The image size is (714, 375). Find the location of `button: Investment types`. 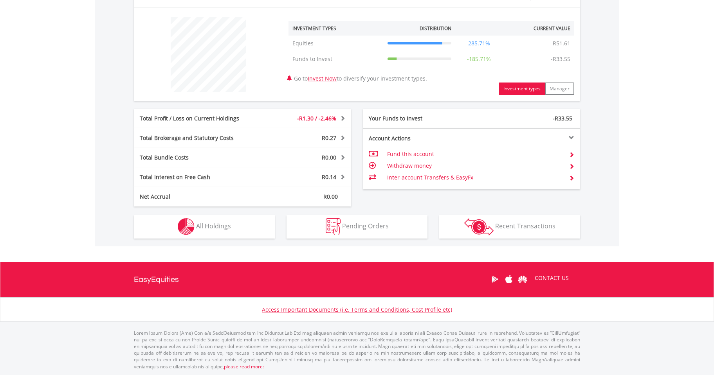

button: Investment types is located at coordinates (521, 89).